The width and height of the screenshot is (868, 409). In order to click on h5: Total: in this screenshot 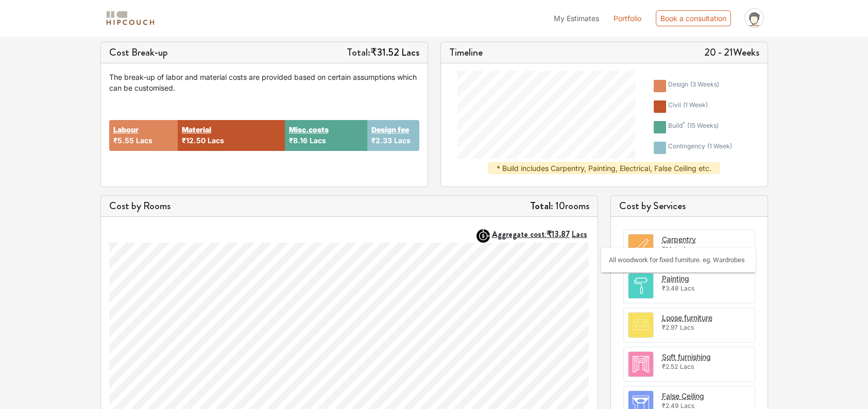, I will do `click(383, 52)`.